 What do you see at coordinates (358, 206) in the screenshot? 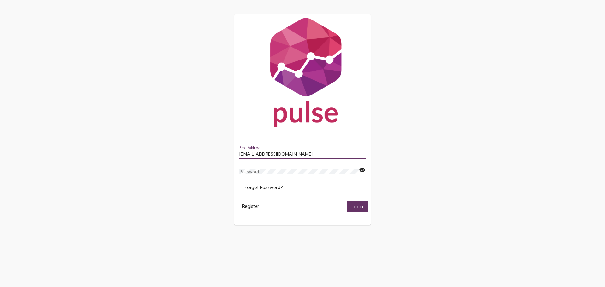
I see `button: Login` at bounding box center [358, 206].